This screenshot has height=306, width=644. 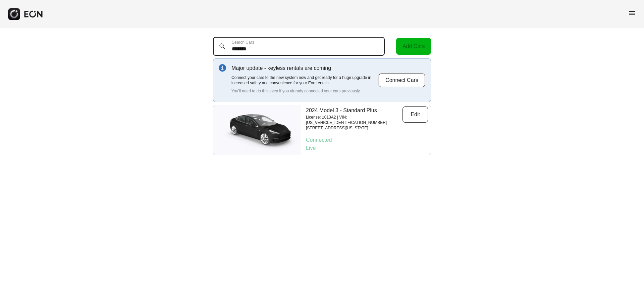 What do you see at coordinates (354, 111) in the screenshot?
I see `p: 2024 Model 3 - Standard Plus` at bounding box center [354, 111].